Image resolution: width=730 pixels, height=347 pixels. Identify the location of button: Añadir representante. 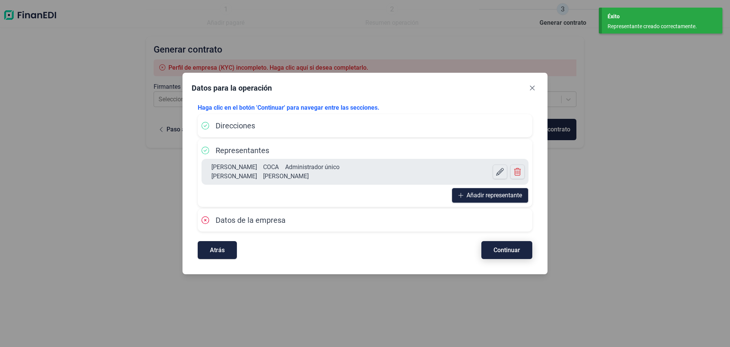
(490, 195).